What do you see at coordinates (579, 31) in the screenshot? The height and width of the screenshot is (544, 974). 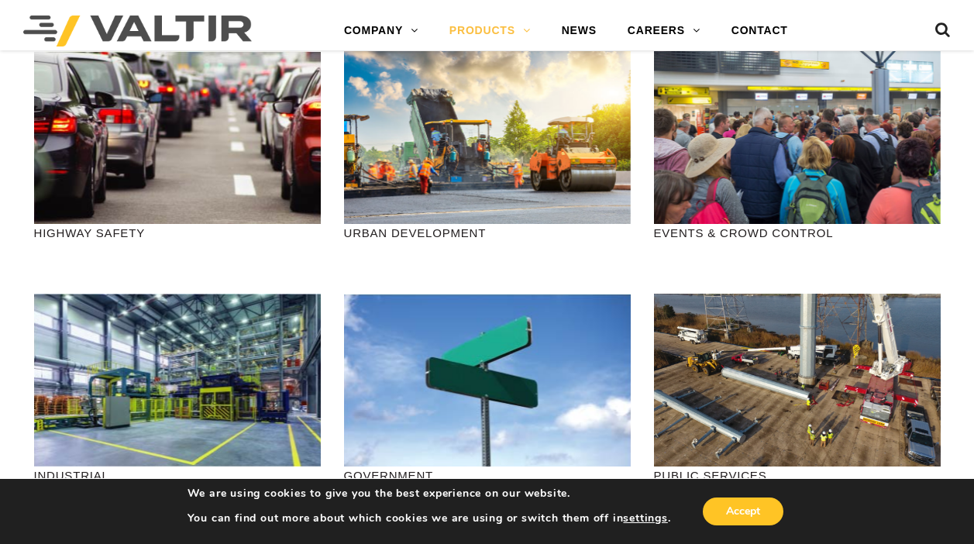 I see `a: NEWS` at bounding box center [579, 31].